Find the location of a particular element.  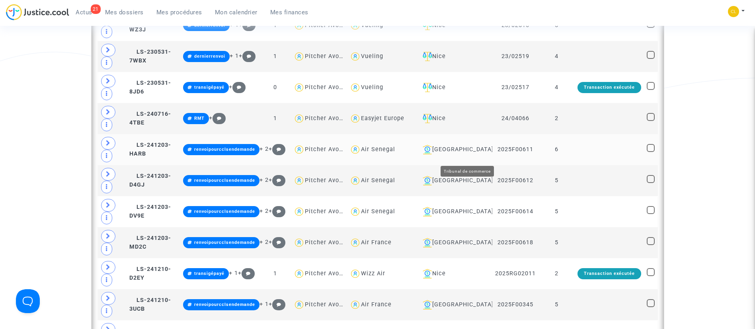

td: 0 is located at coordinates (275, 88).